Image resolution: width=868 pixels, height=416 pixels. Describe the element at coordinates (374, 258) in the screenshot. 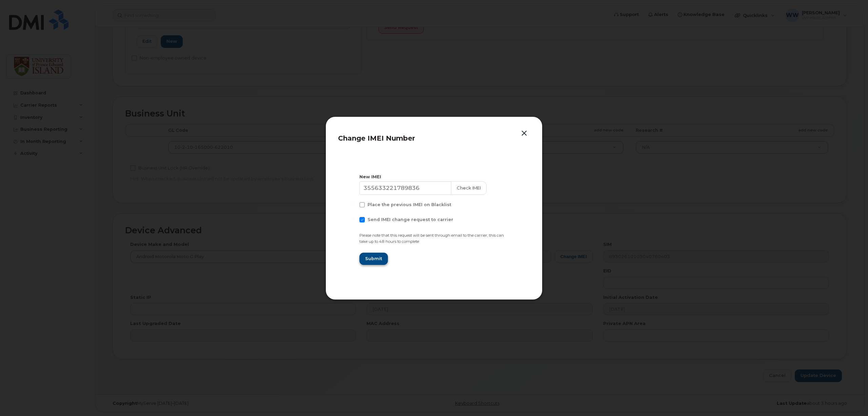

I see `span: Submit` at that location.